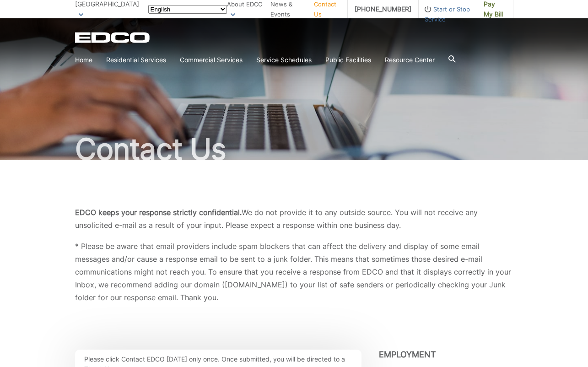  What do you see at coordinates (294, 149) in the screenshot?
I see `h1: Contact Us` at bounding box center [294, 149].